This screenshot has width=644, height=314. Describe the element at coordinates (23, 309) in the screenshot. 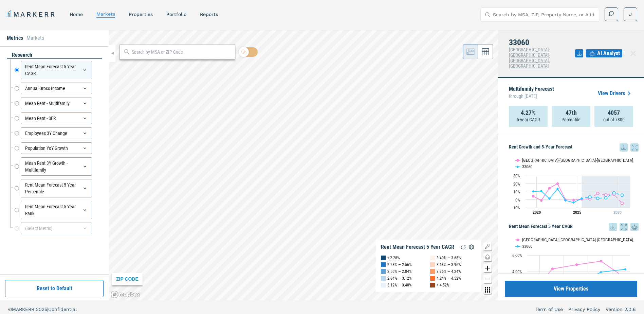

I see `span: MARKERR` at that location.